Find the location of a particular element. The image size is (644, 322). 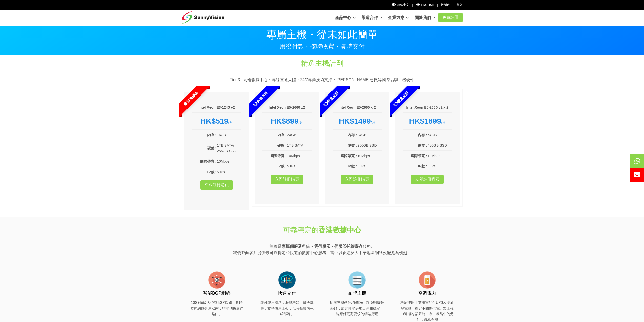

h6: Intel Xeon E5-2660 v2 x 2 is located at coordinates (428, 108).